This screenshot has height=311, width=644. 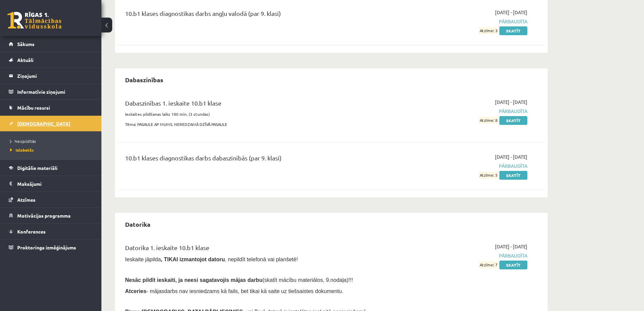 I want to click on legend: Ziņojumi, so click(x=55, y=76).